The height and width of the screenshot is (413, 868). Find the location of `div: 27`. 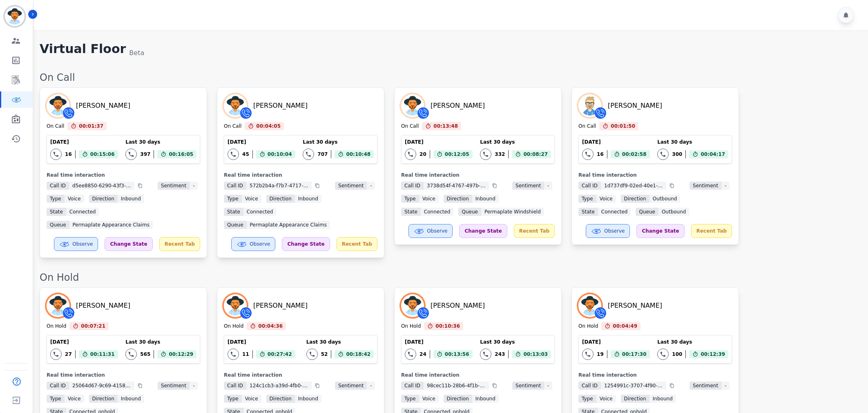

div: 27 is located at coordinates (69, 354).